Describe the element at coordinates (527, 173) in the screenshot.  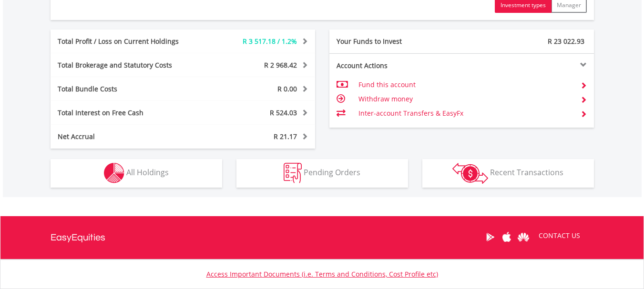
I see `span: Recent Transactions` at that location.